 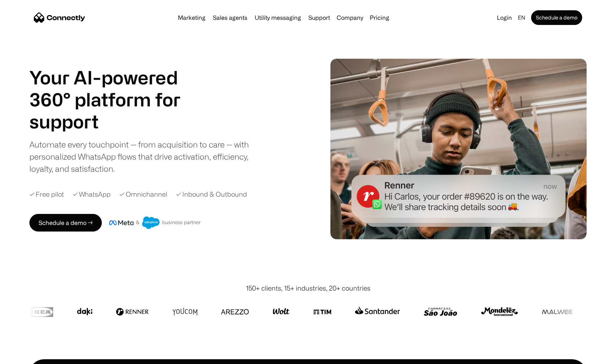 What do you see at coordinates (47, 194) in the screenshot?
I see `div: ✓ Free pilot` at bounding box center [47, 194].